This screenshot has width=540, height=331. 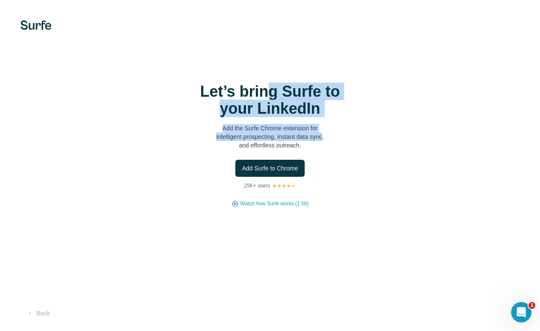 I want to click on h1: Let’s bring Surfe to your LinkedIn, so click(x=270, y=100).